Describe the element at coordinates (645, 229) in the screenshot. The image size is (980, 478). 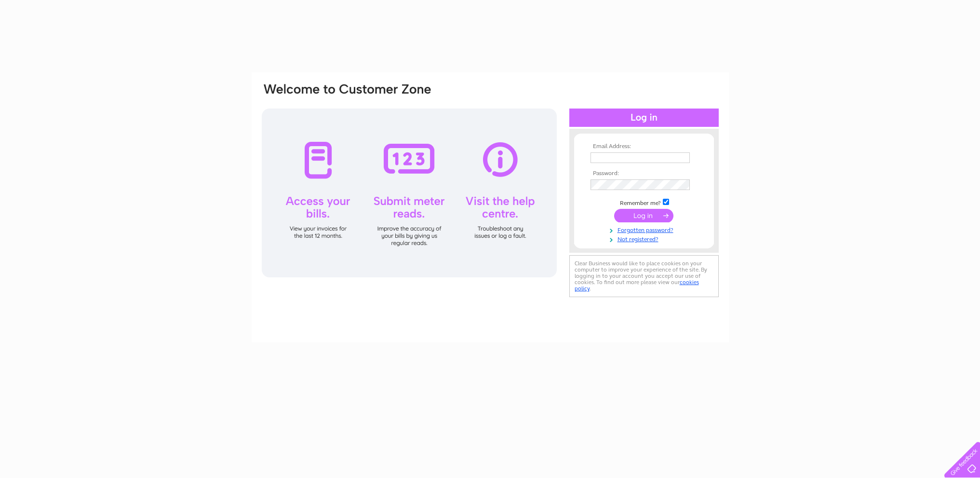
I see `a: Forgotten password?` at that location.